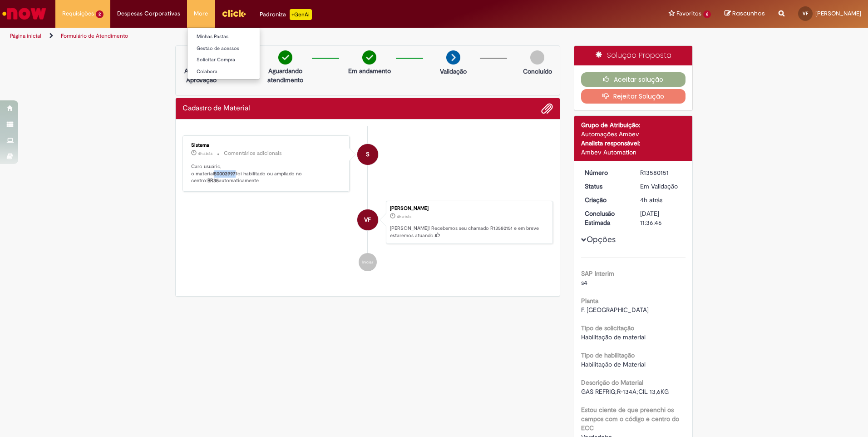 The width and height of the screenshot is (868, 437). Describe the element at coordinates (237, 71) in the screenshot. I see `a: Colabora` at that location.